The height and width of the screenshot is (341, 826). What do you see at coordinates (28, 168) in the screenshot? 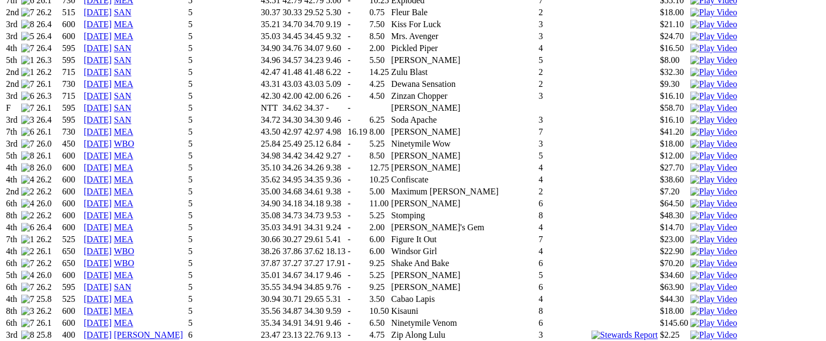
I see `img: 8` at bounding box center [28, 168].